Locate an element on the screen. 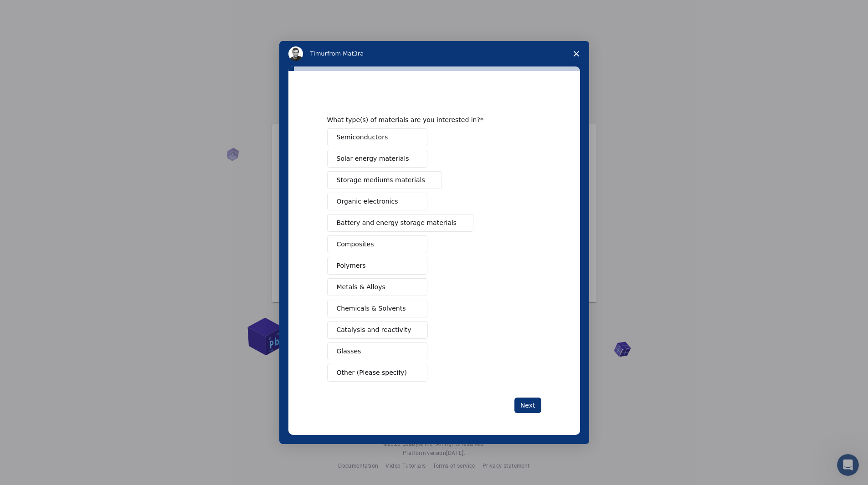  button: Polymers is located at coordinates (377, 265).